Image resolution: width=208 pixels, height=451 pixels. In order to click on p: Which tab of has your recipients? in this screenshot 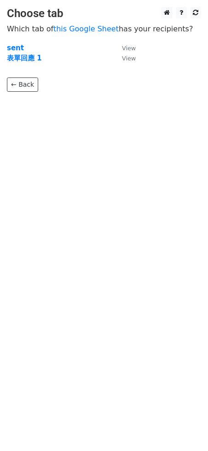, I will do `click(104, 29)`.